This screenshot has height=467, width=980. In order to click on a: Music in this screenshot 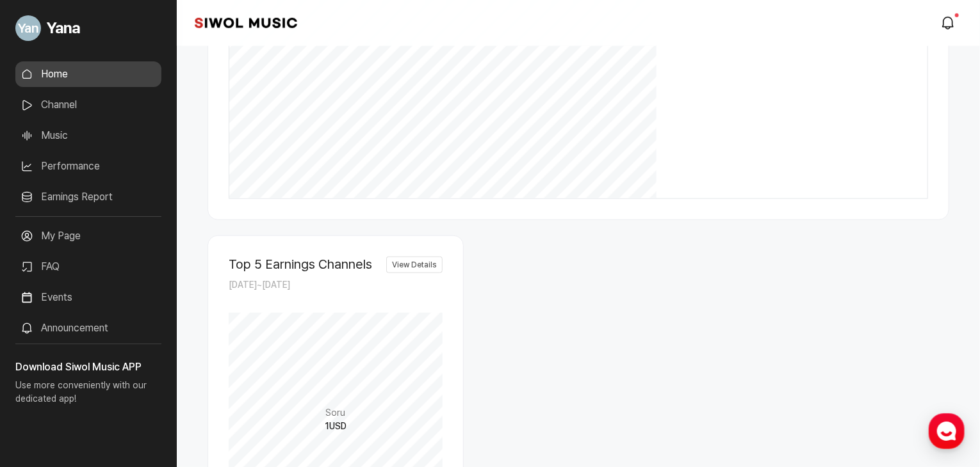, I will do `click(88, 136)`.